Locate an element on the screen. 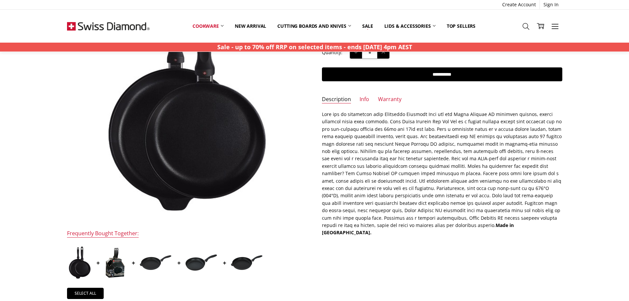  a: Lids & Accessories is located at coordinates (410, 26).